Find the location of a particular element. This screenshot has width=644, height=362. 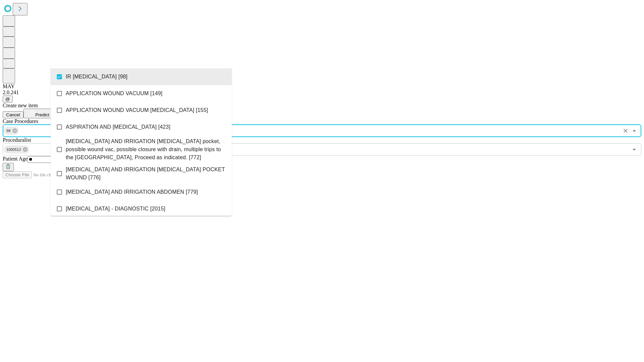

span: Cancel is located at coordinates (13, 115).